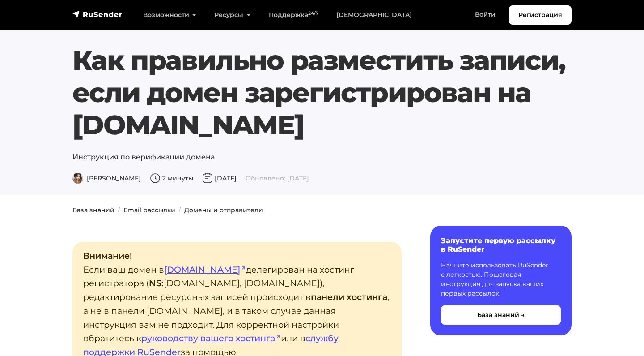  I want to click on sup: 24/7, so click(313, 13).